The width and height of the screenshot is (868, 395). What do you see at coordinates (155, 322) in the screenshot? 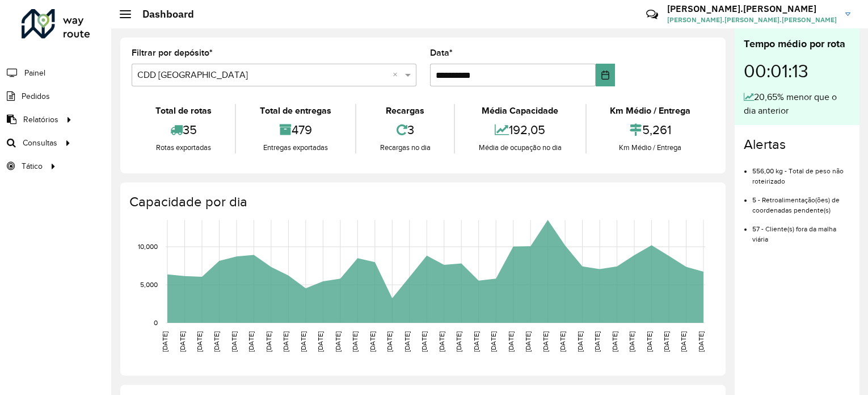
I see `text: 0` at bounding box center [155, 322].